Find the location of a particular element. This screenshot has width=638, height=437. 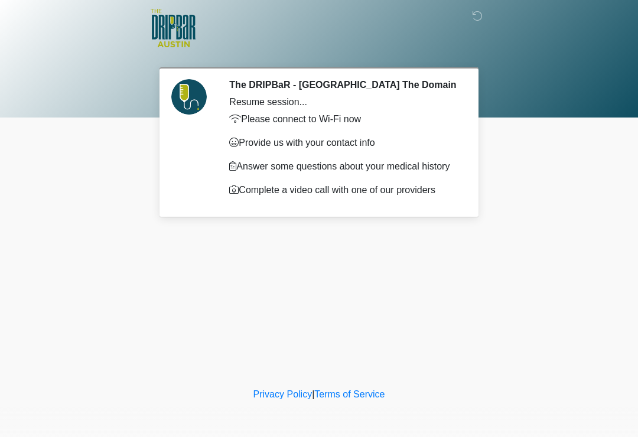

div: Resume session... is located at coordinates (343, 102).